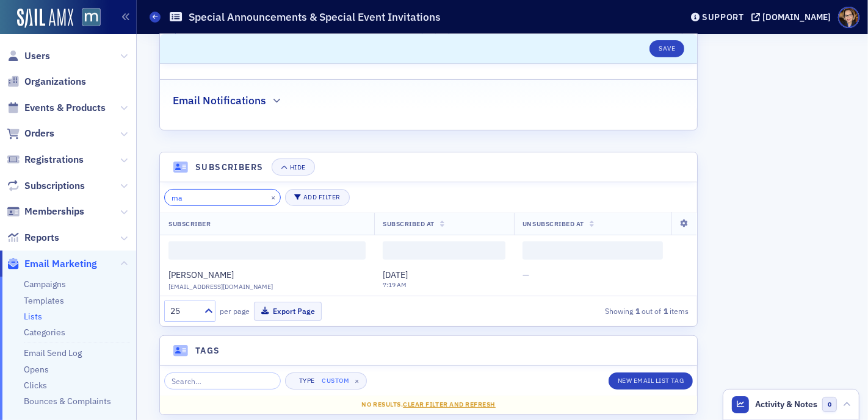  I want to click on a: Email Send Log, so click(52, 353).